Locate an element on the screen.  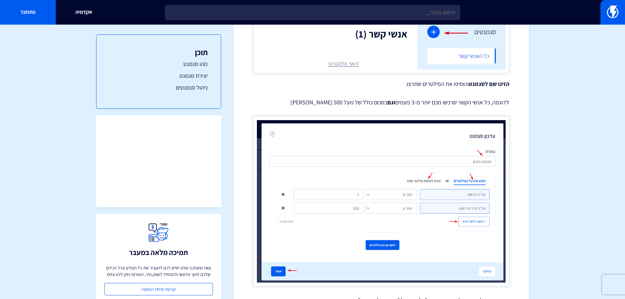
a: מהו סגמנט is located at coordinates (159, 64).